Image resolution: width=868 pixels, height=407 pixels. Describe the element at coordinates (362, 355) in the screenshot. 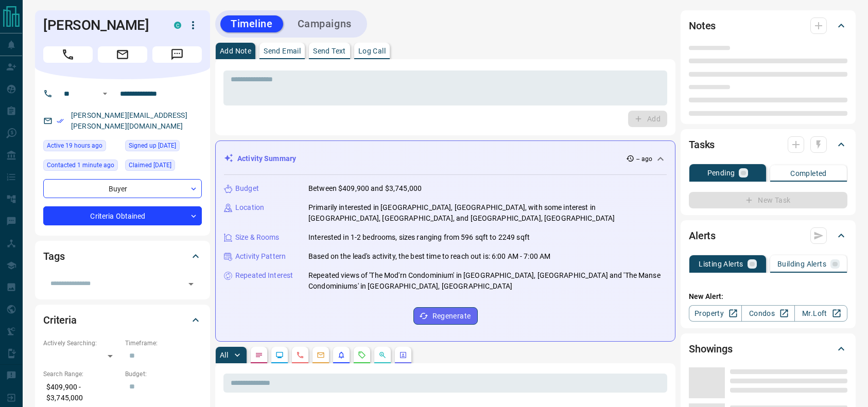

I see `svg: Requests` at that location.